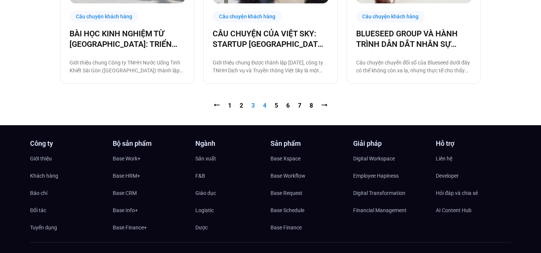 Image resolution: width=541 pixels, height=253 pixels. What do you see at coordinates (253, 106) in the screenshot?
I see `span: 3` at bounding box center [253, 106].